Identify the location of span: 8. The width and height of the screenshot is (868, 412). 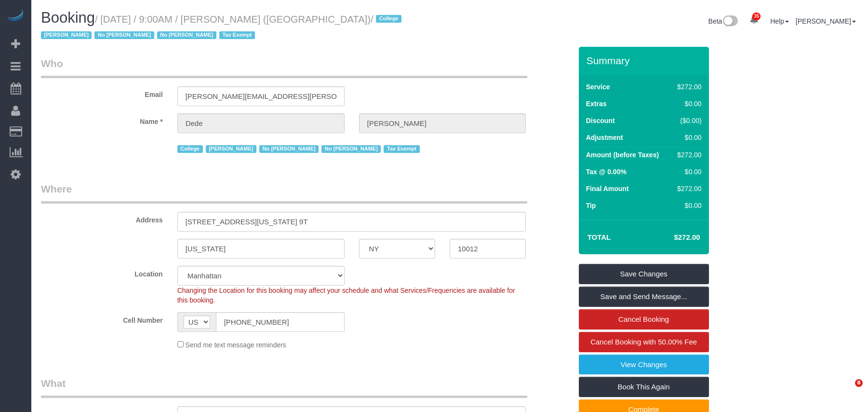
(858, 383).